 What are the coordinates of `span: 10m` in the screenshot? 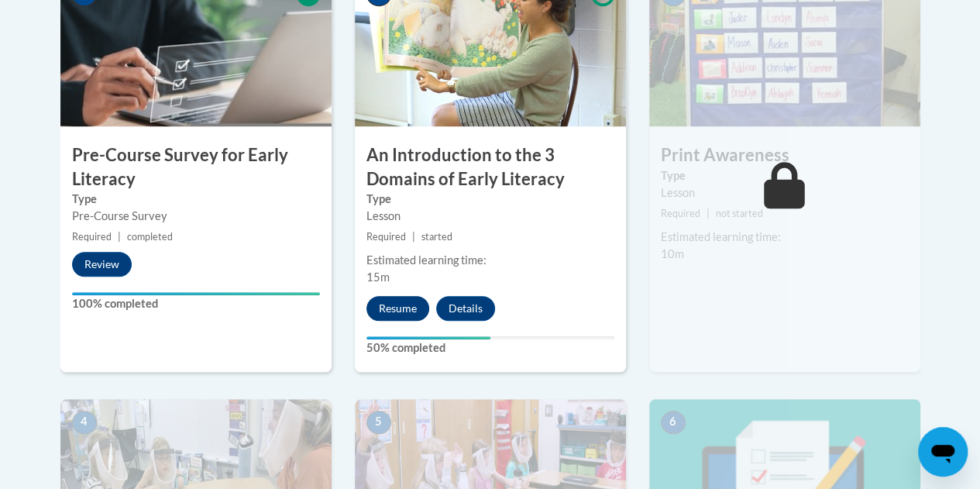 It's located at (673, 253).